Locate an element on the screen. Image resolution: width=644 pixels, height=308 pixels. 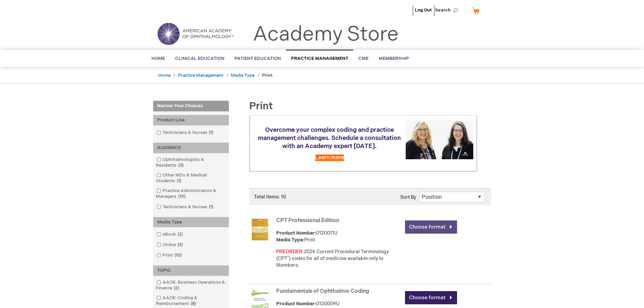
div: TOPIC is located at coordinates (191, 270).